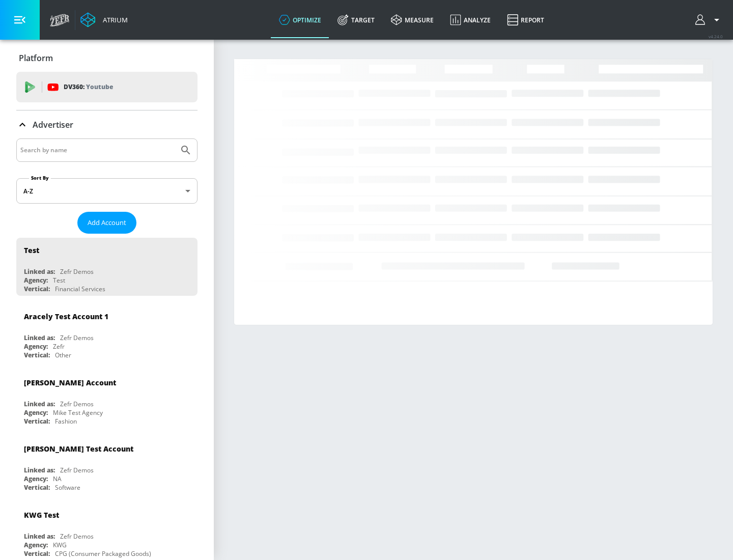 This screenshot has height=560, width=733. Describe the element at coordinates (107, 58) in the screenshot. I see `div: Platform` at that location.